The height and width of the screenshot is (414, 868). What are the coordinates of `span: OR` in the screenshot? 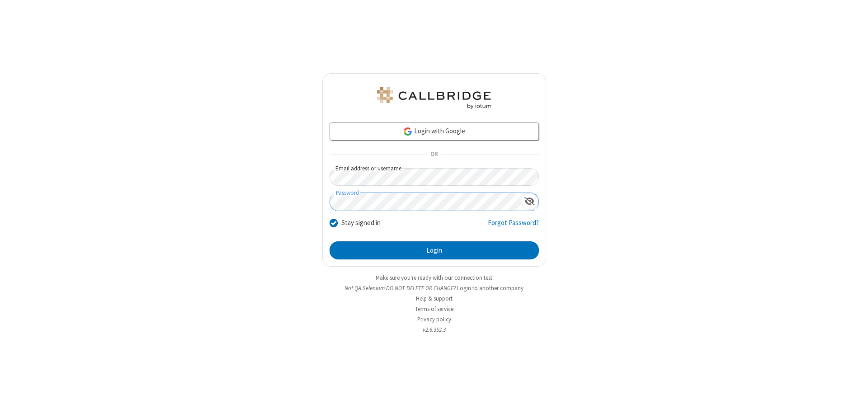 It's located at (434, 154).